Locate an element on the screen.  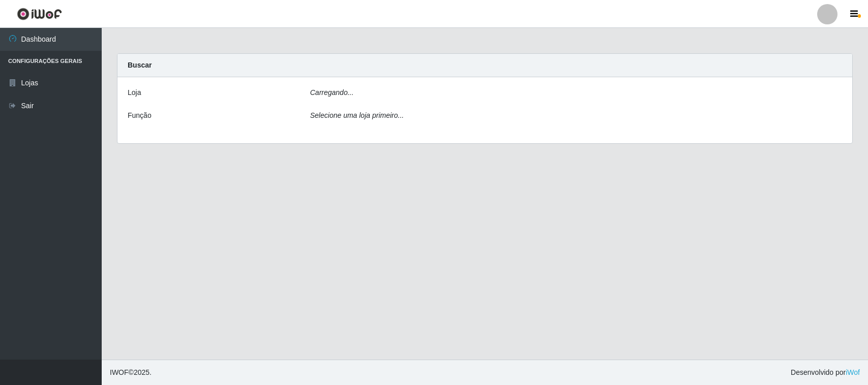
label: Função is located at coordinates (139, 115).